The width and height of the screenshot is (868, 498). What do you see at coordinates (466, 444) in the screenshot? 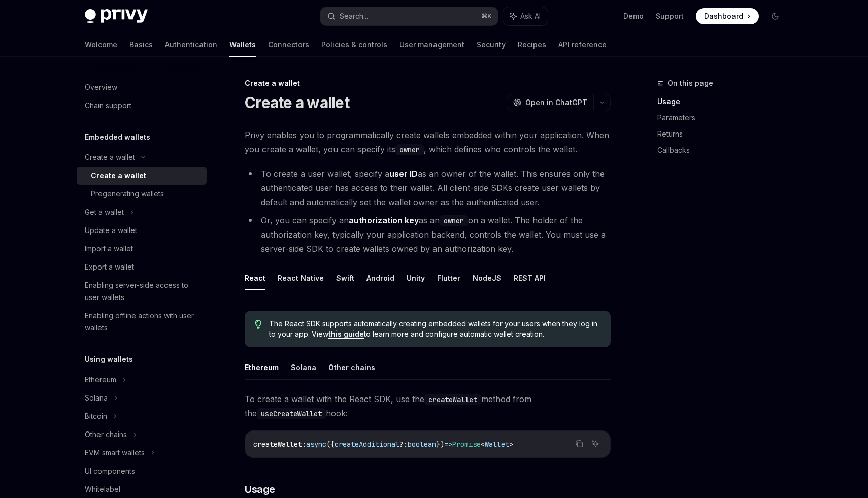
I see `span: Promise` at bounding box center [466, 444].